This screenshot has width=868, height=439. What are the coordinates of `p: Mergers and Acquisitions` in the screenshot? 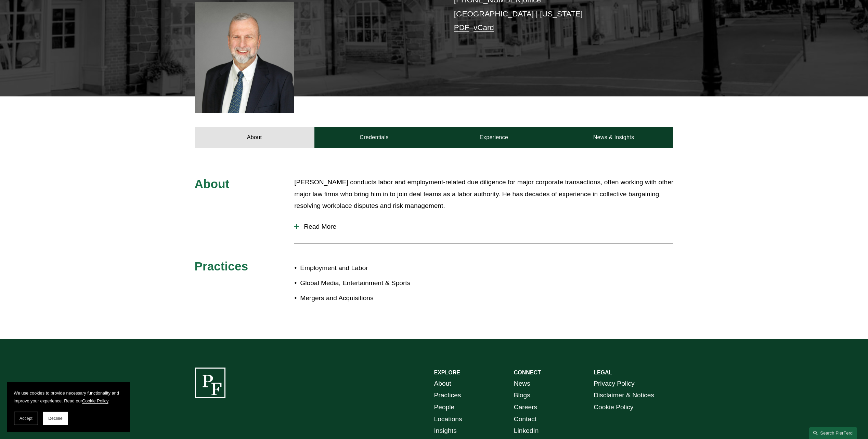 It's located at (367, 298).